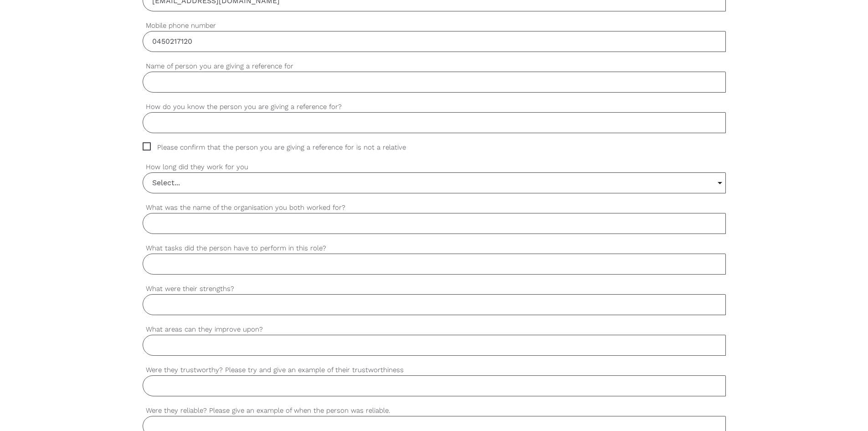  Describe the element at coordinates (434, 410) in the screenshot. I see `label: Were they reliable? Please give an example of when the person was reliable.` at that location.